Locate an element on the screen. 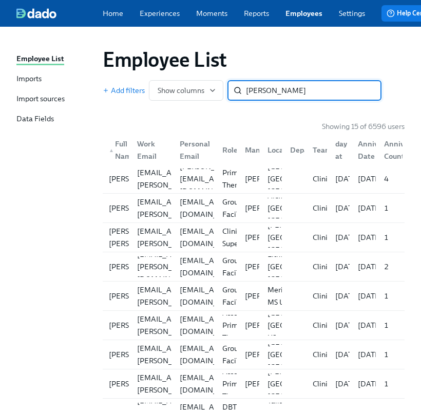 This screenshot has height=410, width=421. div: First day at work is located at coordinates (339, 150).